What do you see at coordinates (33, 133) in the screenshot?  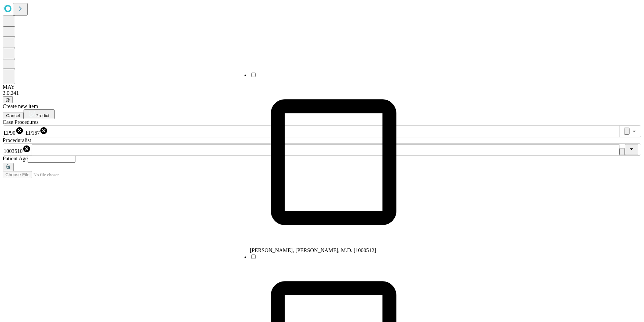 I see `span: EP167` at bounding box center [33, 133].